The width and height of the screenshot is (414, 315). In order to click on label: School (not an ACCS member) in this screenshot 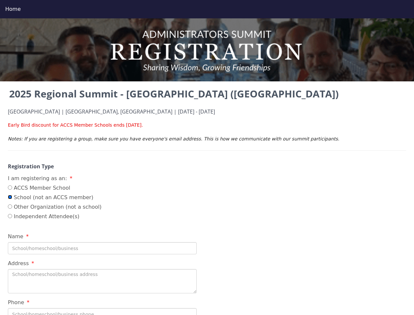, I will do `click(55, 198)`.